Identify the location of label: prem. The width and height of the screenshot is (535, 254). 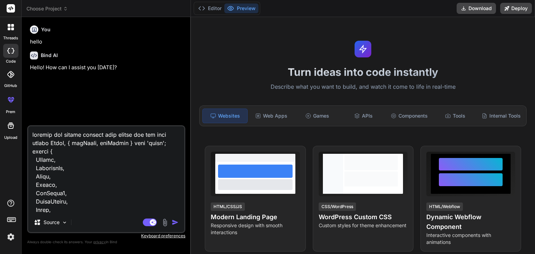
(10, 112).